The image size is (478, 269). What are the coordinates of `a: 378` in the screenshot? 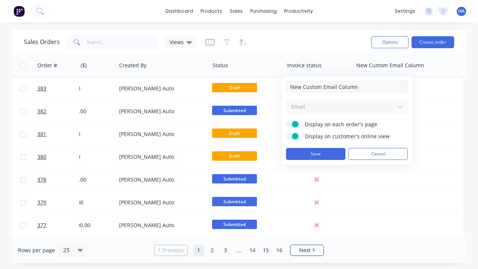 It's located at (60, 179).